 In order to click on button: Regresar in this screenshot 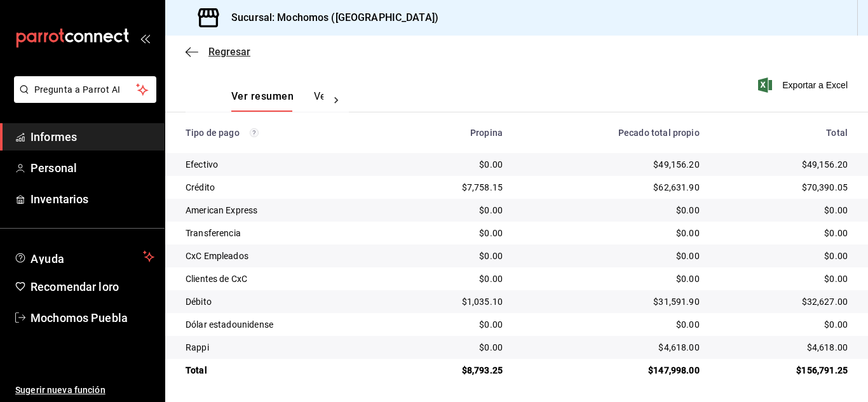, I will do `click(218, 52)`.